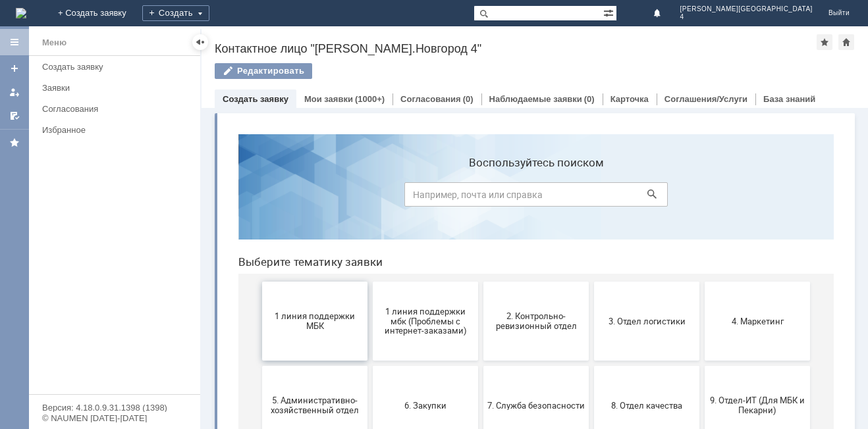 This screenshot has width=868, height=429. Describe the element at coordinates (630, 99) in the screenshot. I see `a: Карточка` at that location.